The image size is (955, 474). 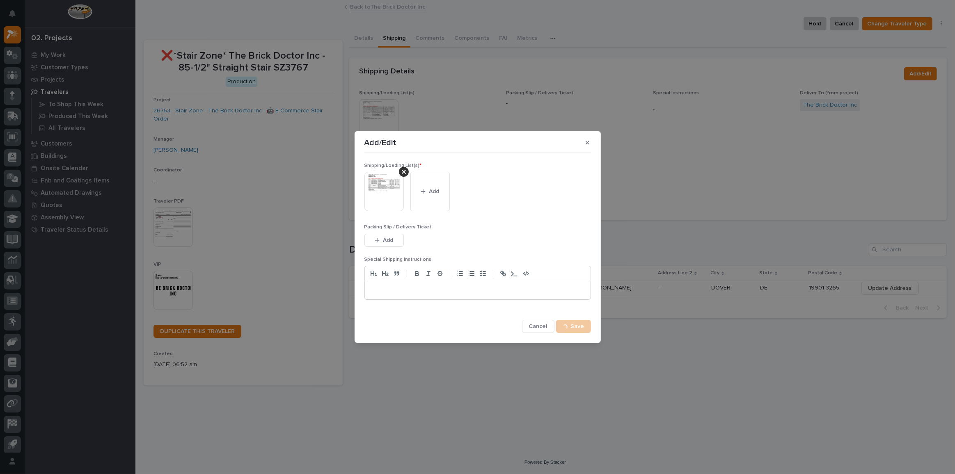 I want to click on span: Save, so click(x=577, y=327).